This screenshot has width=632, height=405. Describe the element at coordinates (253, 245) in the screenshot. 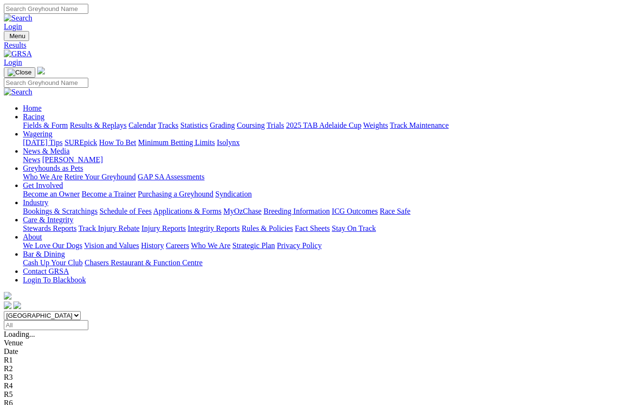

I see `a: Strategic Plan` at that location.